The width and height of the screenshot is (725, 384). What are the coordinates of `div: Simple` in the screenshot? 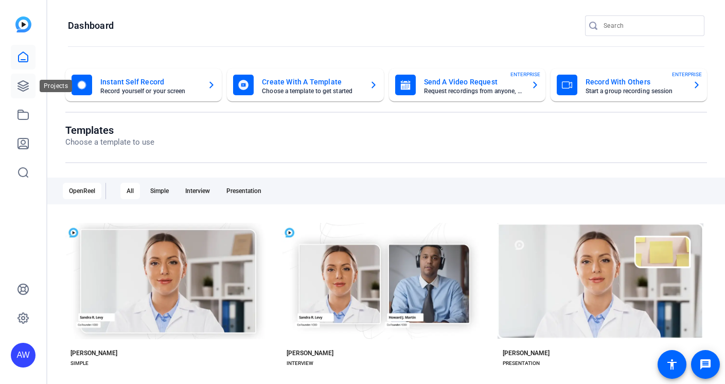 It's located at (159, 191).